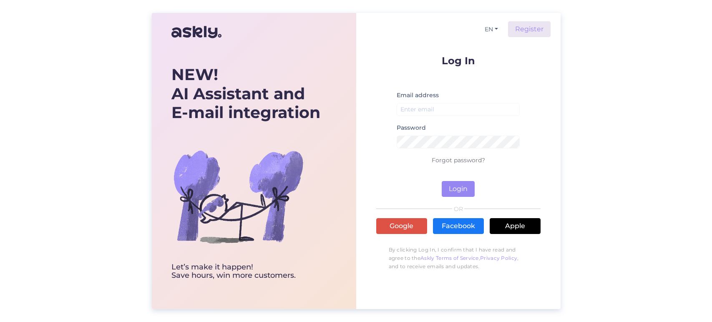 Image resolution: width=712 pixels, height=322 pixels. I want to click on b: NEW!, so click(195, 74).